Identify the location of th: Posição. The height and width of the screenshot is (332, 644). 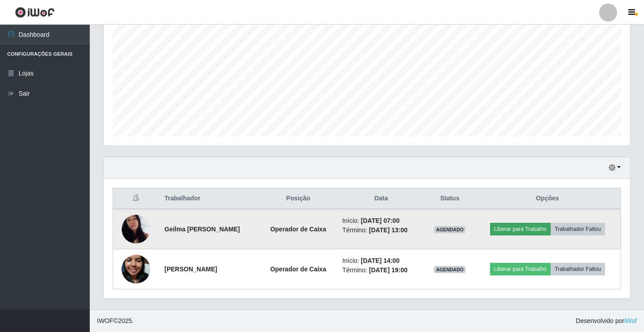
(298, 198).